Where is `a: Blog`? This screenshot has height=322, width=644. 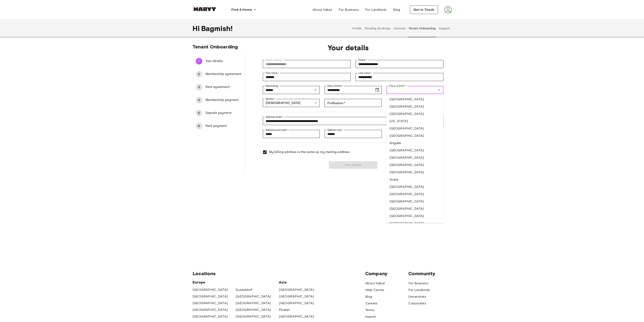 a: Blog is located at coordinates (397, 10).